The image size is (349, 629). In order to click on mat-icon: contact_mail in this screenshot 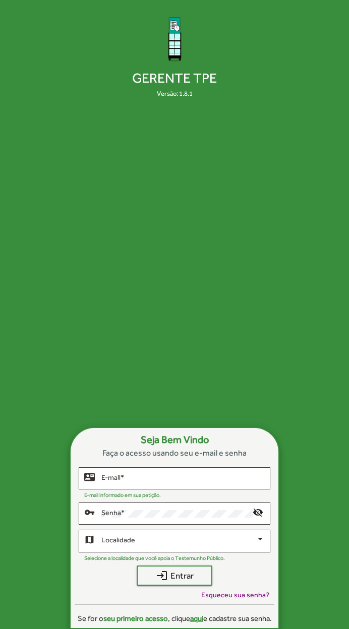, I will do `click(90, 477)`.